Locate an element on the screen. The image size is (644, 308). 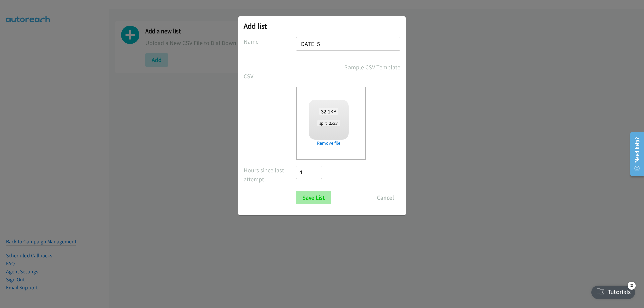
div: Open Resource Center is located at coordinates (12, 27).